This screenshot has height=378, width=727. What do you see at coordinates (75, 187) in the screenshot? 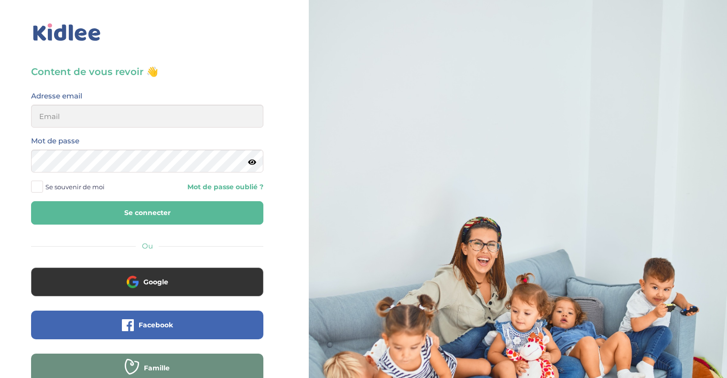
I see `span: Se souvenir de moi` at bounding box center [75, 187].